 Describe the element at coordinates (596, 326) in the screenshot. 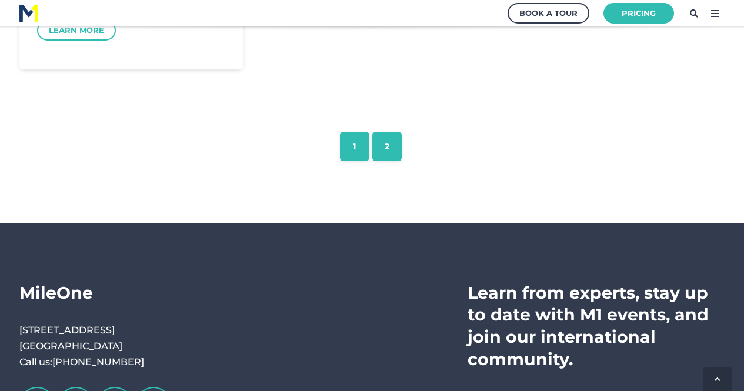

I see `h3: Learn from experts, stay up to date with M1 events, and join our international community.` at that location.